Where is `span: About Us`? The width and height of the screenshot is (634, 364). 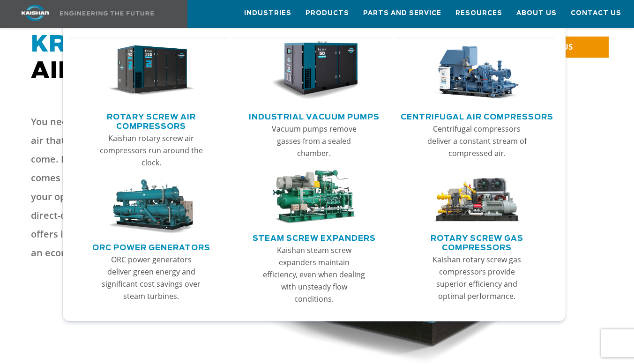
span: About Us is located at coordinates (537, 13).